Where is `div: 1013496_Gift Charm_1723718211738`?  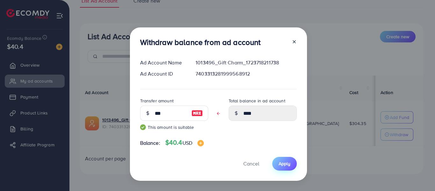
div: 1013496_Gift Charm_1723718211738 is located at coordinates (246, 62).